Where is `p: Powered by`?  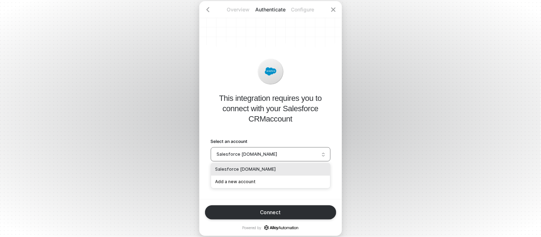
p: Powered by is located at coordinates (270, 228).